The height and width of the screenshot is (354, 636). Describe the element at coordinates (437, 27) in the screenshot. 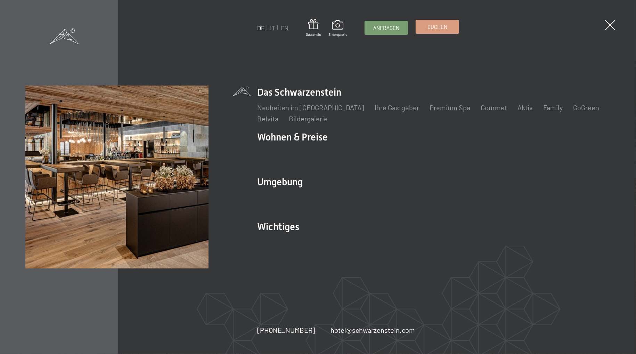

I see `span: Buchen` at that location.